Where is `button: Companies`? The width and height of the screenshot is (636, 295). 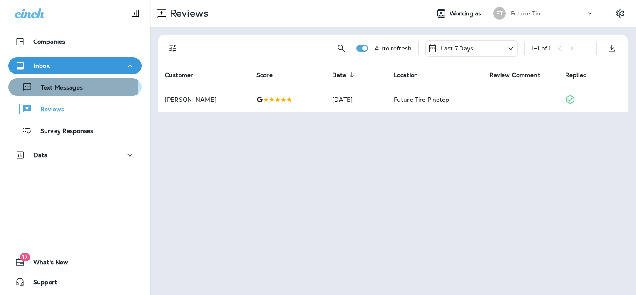
button: Companies is located at coordinates (75, 42).